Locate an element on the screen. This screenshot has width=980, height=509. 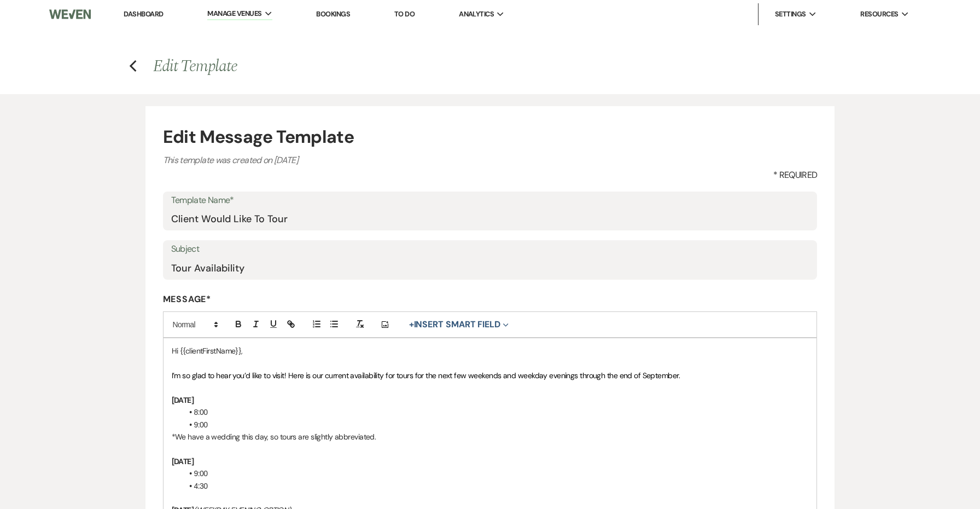
a: Dashboard is located at coordinates (143, 14).